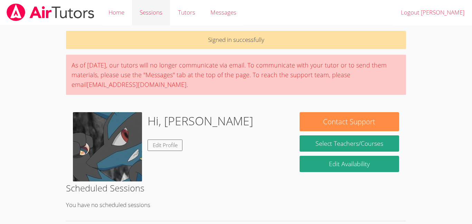 This screenshot has height=224, width=472. I want to click on p: Signed in successfully, so click(236, 40).